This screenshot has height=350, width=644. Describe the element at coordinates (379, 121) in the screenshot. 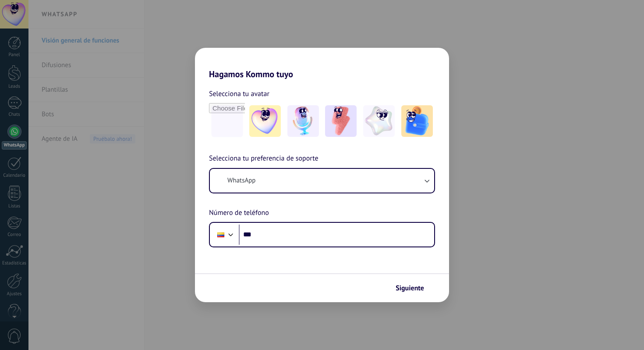

I see `img: -4.jpeg` at that location.